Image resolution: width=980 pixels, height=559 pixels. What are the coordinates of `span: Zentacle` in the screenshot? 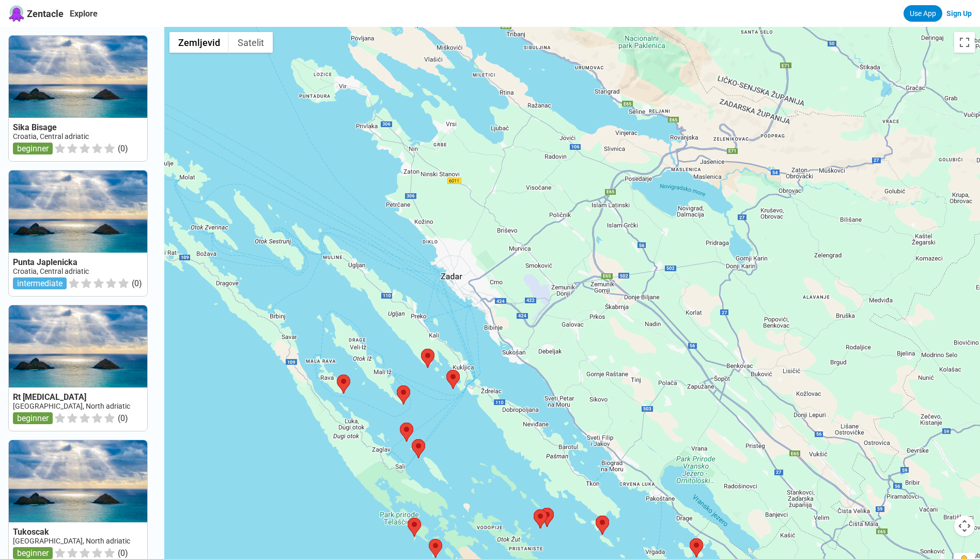 It's located at (45, 13).